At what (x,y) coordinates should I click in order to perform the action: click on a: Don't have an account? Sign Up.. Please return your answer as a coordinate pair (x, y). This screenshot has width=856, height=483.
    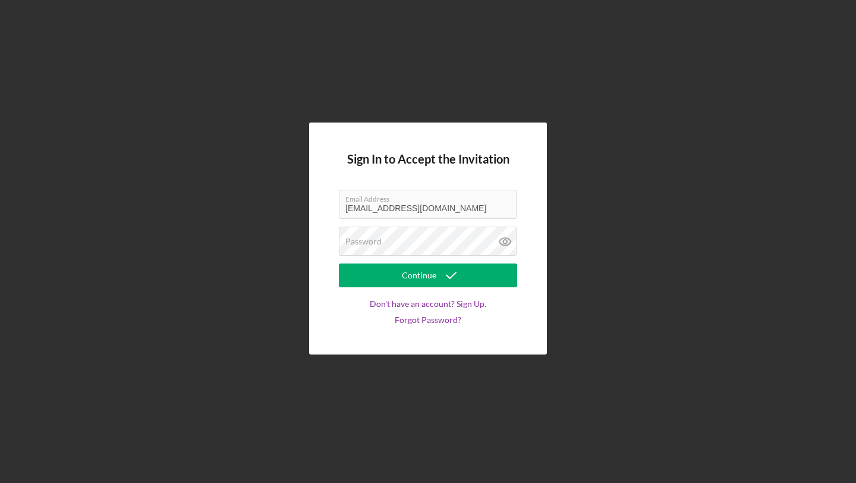
    Looking at the image, I should click on (428, 304).